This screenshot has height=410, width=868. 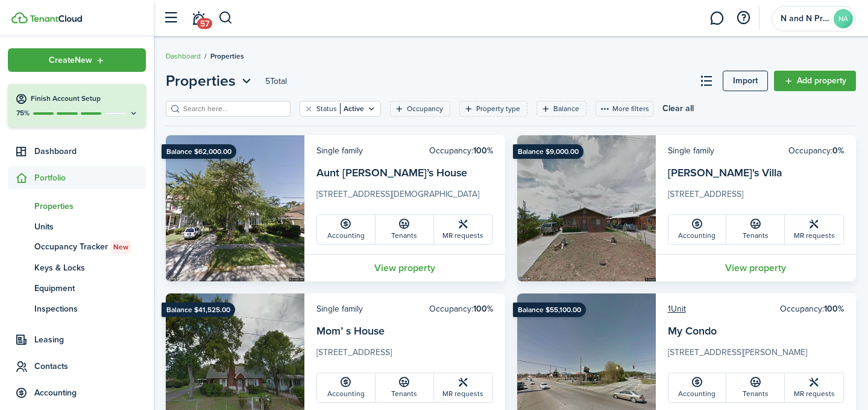 I want to click on a: Equipment, so click(x=77, y=288).